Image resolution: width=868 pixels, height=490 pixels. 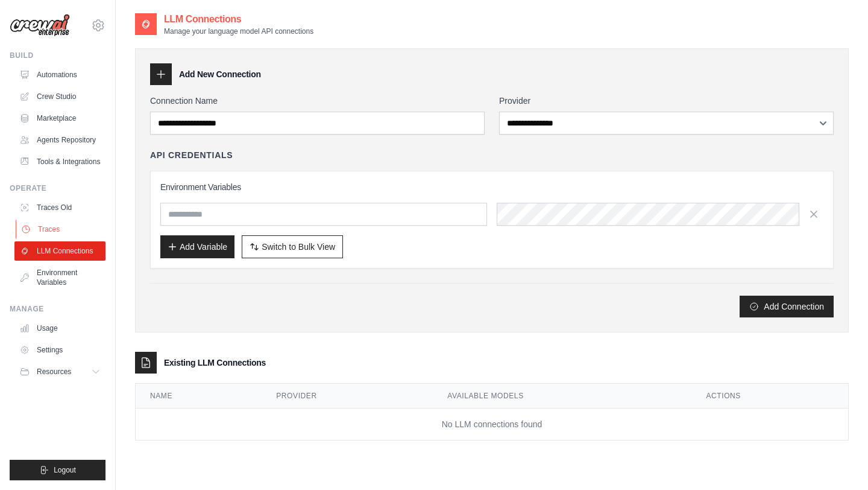 What do you see at coordinates (60, 372) in the screenshot?
I see `button: Resources` at bounding box center [60, 372].